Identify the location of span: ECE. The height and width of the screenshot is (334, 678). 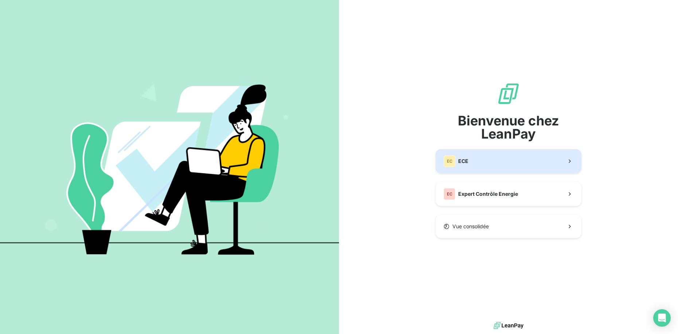
(463, 161).